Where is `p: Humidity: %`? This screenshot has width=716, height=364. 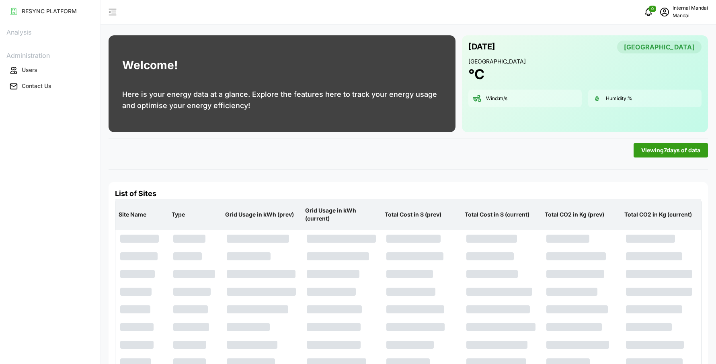
p: Humidity: % is located at coordinates (619, 98).